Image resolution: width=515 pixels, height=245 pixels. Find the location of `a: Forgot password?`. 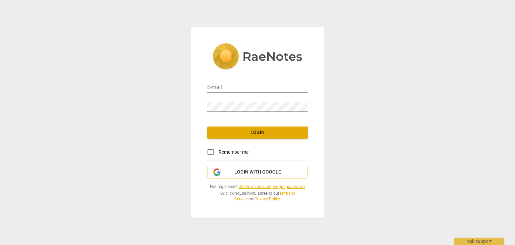

a: Forgot password? is located at coordinates (289, 186).